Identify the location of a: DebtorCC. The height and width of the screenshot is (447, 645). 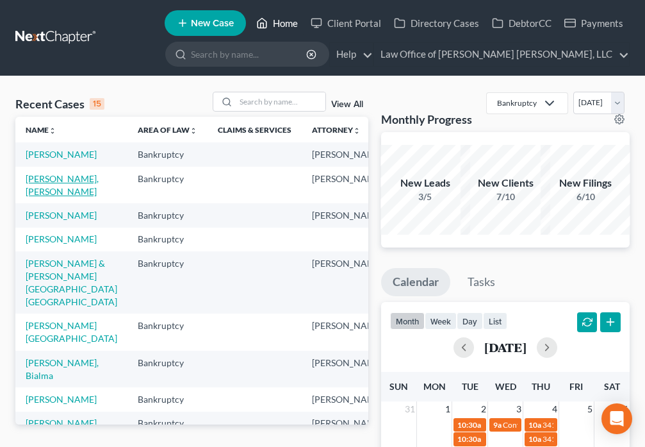
(522, 23).